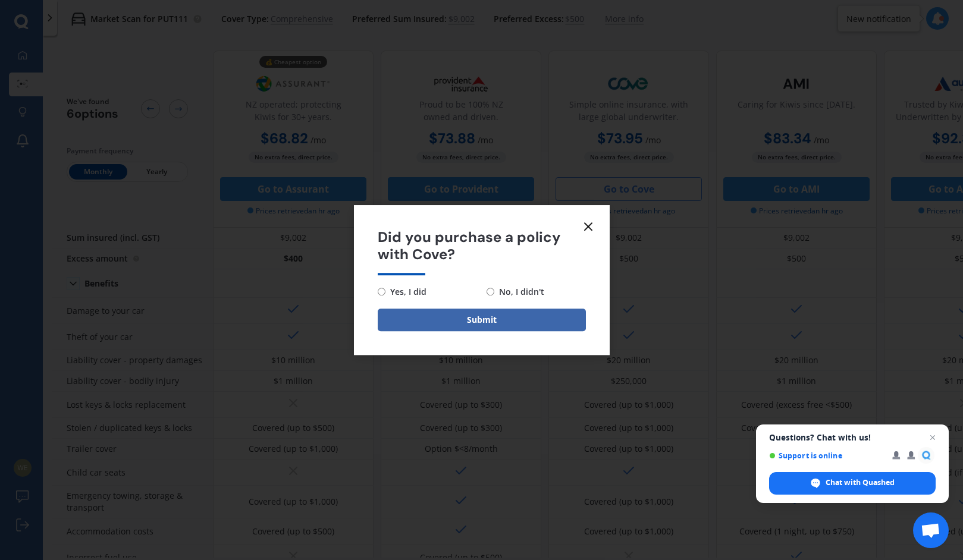  I want to click on a: Open chat, so click(931, 531).